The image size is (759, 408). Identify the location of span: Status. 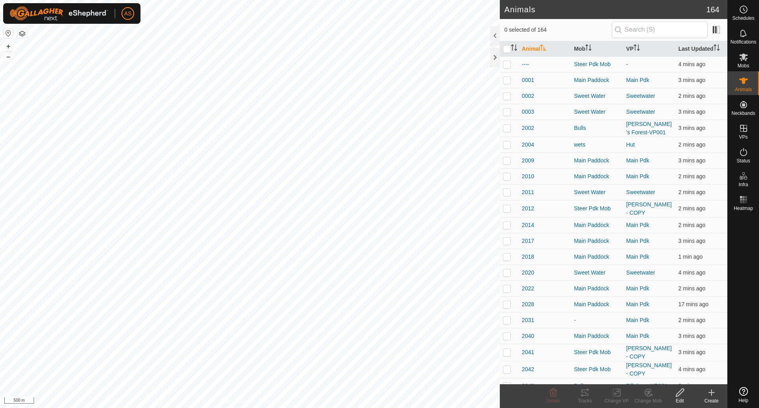
(744, 161).